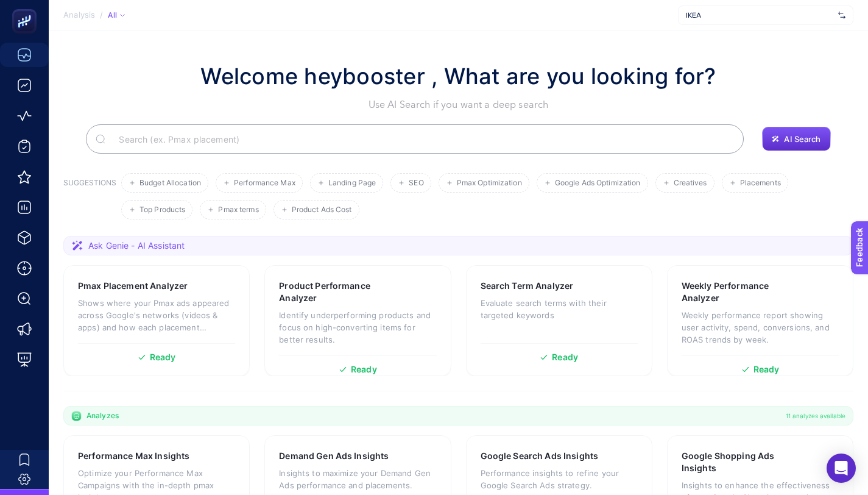 The image size is (868, 495). What do you see at coordinates (559, 308) in the screenshot?
I see `p: Evaluate search terms with their targeted keywords` at bounding box center [559, 308].